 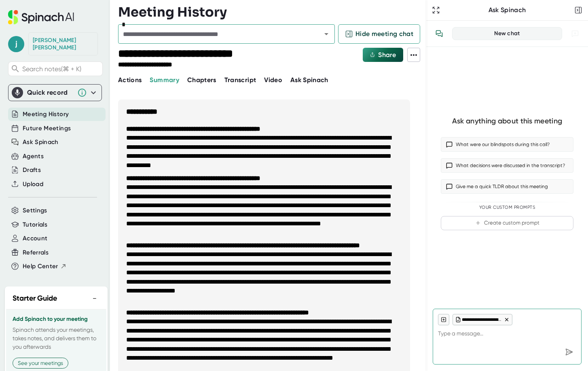 I want to click on button: Hide meeting chat, so click(x=379, y=34).